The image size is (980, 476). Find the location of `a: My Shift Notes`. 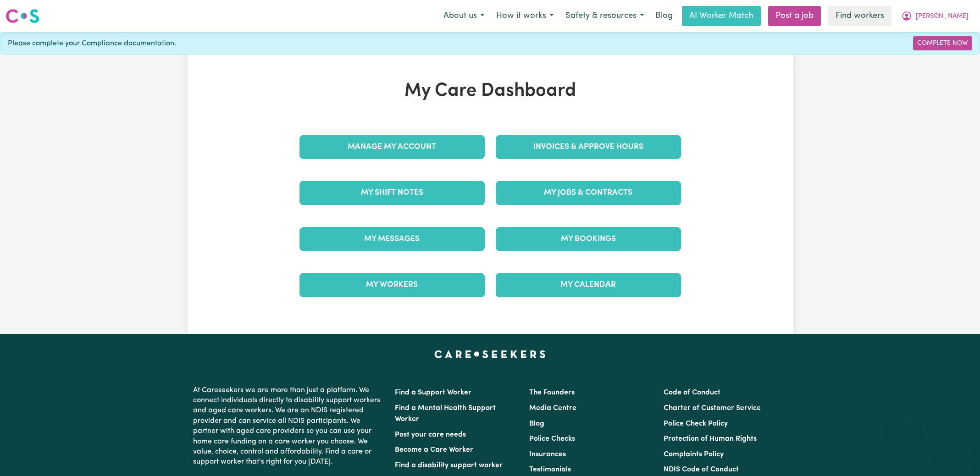

a: My Shift Notes is located at coordinates (392, 193).